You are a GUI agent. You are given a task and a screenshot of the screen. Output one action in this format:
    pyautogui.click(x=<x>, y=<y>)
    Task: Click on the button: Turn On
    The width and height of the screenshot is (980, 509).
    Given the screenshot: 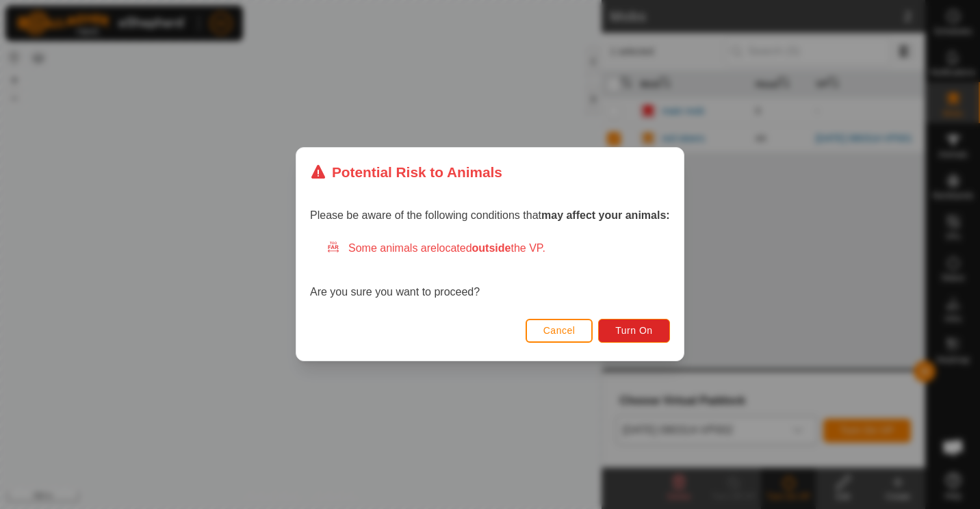 What is the action you would take?
    pyautogui.click(x=635, y=330)
    